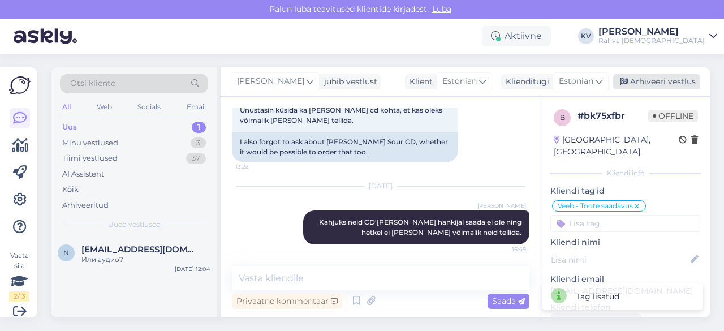 The width and height of the screenshot is (724, 331). What do you see at coordinates (619, 260) in the screenshot?
I see `input: Lisa nimi` at bounding box center [619, 260].